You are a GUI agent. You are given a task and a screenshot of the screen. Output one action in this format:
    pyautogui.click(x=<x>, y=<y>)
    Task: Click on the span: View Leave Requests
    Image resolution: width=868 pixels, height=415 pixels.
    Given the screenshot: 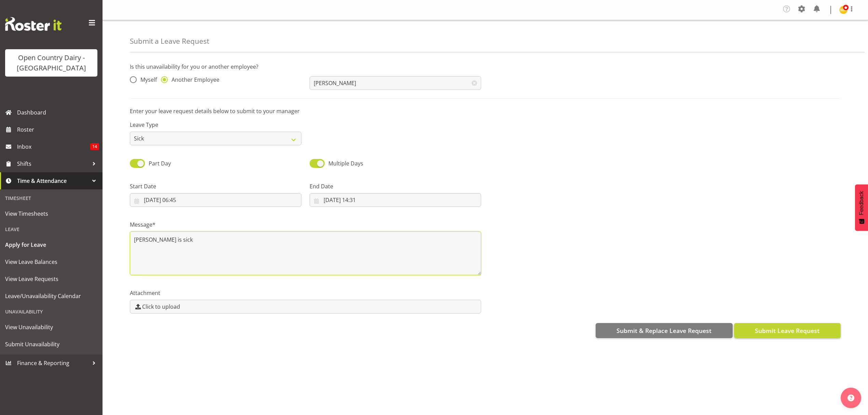 What is the action you would take?
    pyautogui.click(x=51, y=279)
    